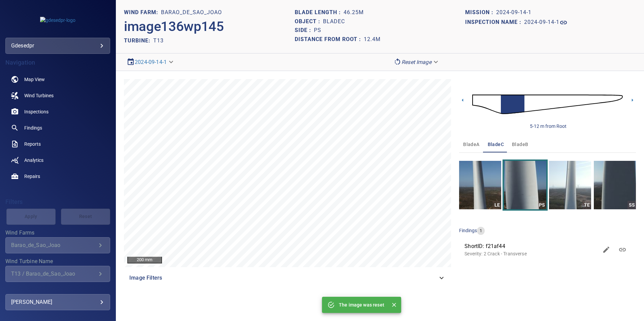  What do you see at coordinates (471, 144) in the screenshot?
I see `span: bladeA` at bounding box center [471, 144].